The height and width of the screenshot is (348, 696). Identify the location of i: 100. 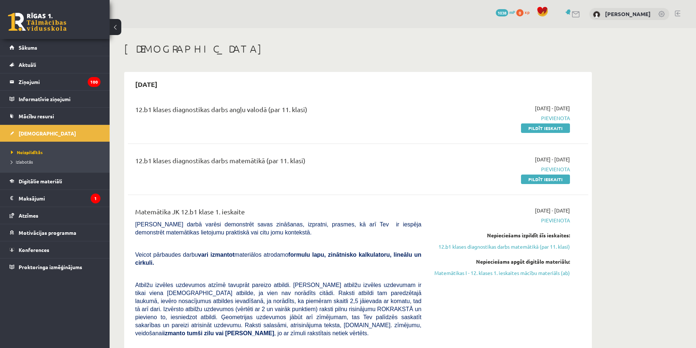
(94, 82).